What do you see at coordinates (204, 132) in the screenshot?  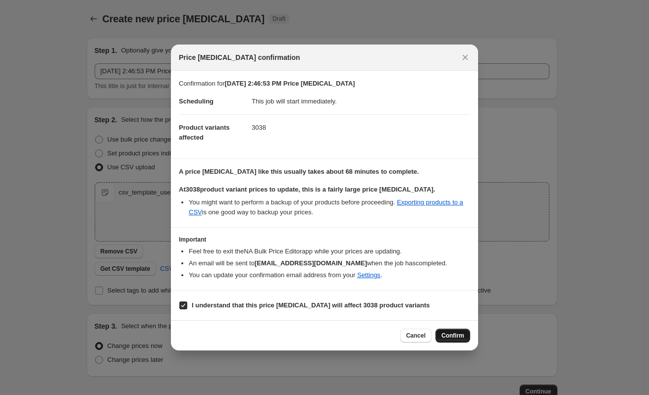 I see `span: Product variants affected` at bounding box center [204, 132].